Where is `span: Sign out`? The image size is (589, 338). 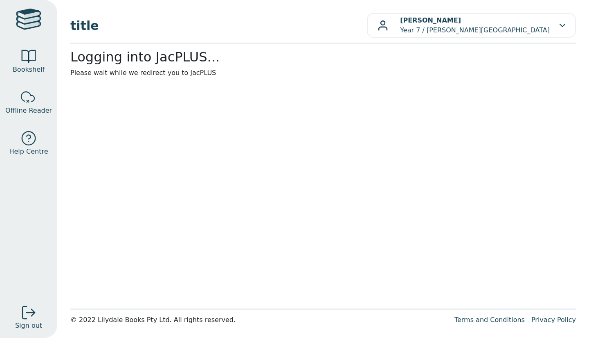
span: Sign out is located at coordinates (29, 325).